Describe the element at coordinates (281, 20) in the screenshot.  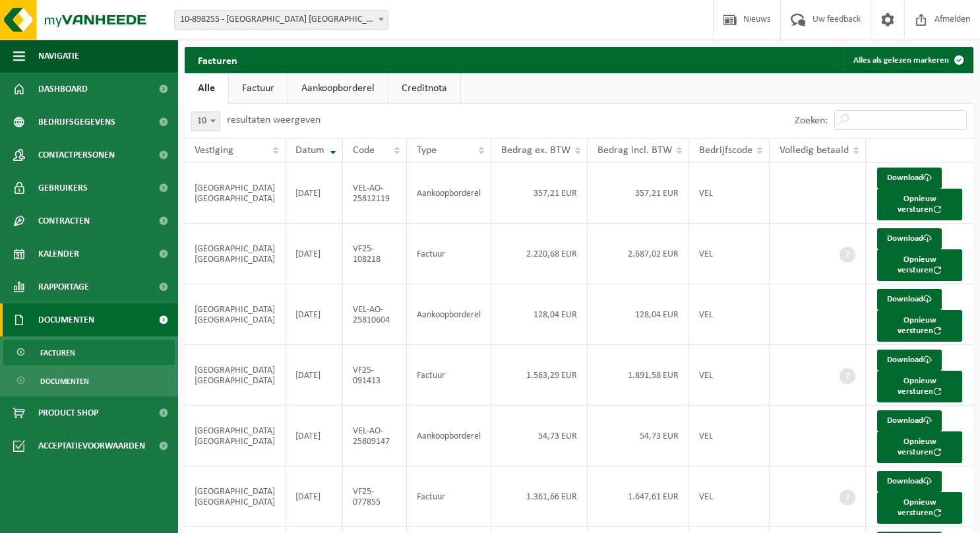
I see `span: 10-898255 - SARAWAK NV - GROOT-BIJGAARDEN` at that location.